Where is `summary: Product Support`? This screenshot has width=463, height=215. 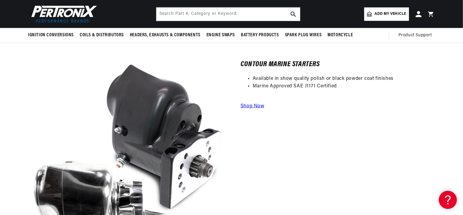 summary: Product Support is located at coordinates (417, 35).